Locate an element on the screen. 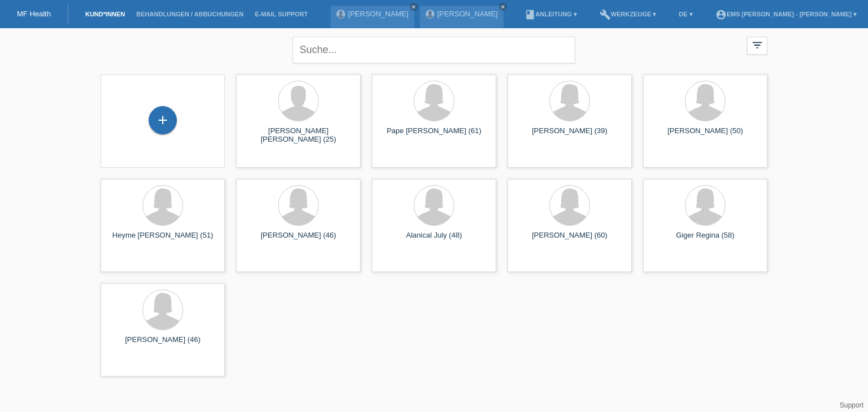  div: Kund*in hinzufügen is located at coordinates (163, 120).